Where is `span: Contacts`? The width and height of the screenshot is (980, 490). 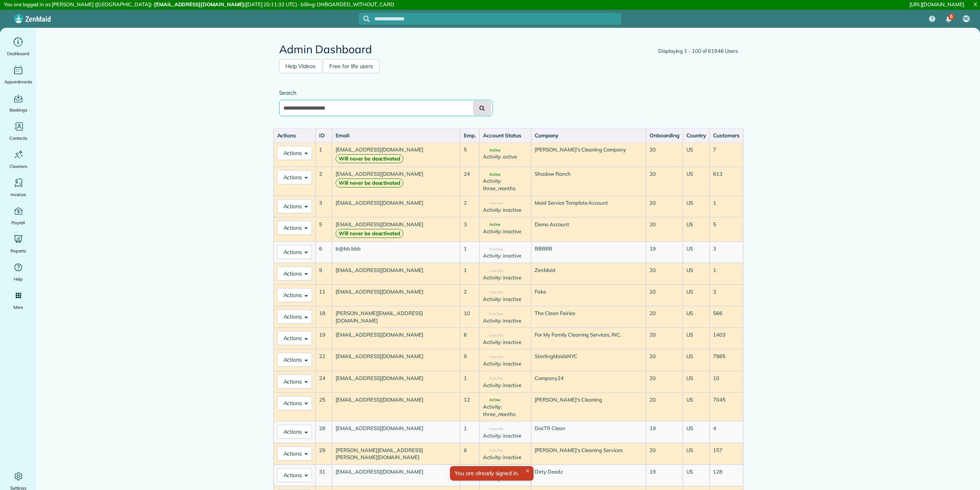
span: Contacts is located at coordinates (18, 139).